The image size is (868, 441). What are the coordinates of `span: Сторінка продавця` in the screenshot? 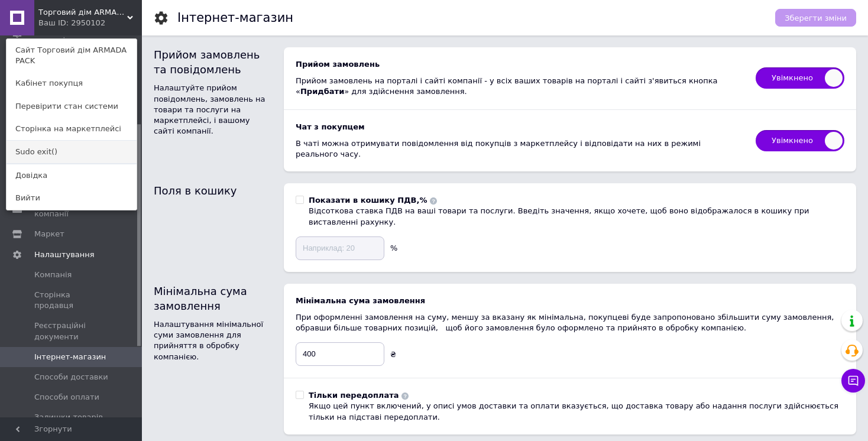 It's located at (71, 300).